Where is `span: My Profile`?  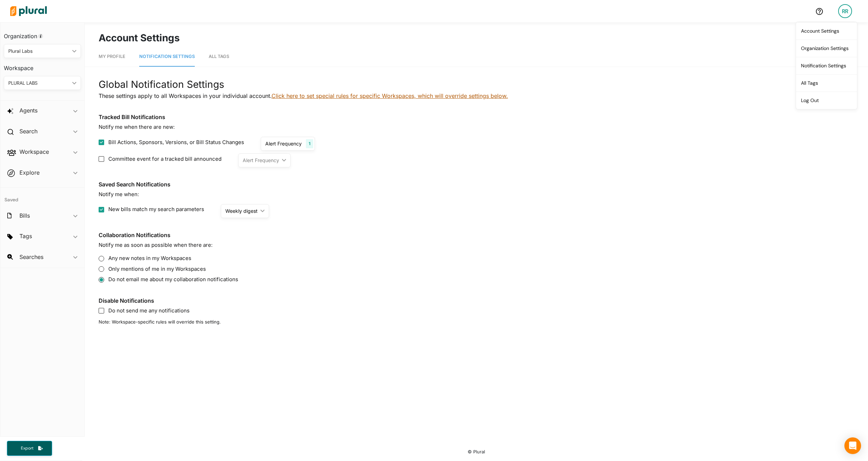 span: My Profile is located at coordinates (112, 56).